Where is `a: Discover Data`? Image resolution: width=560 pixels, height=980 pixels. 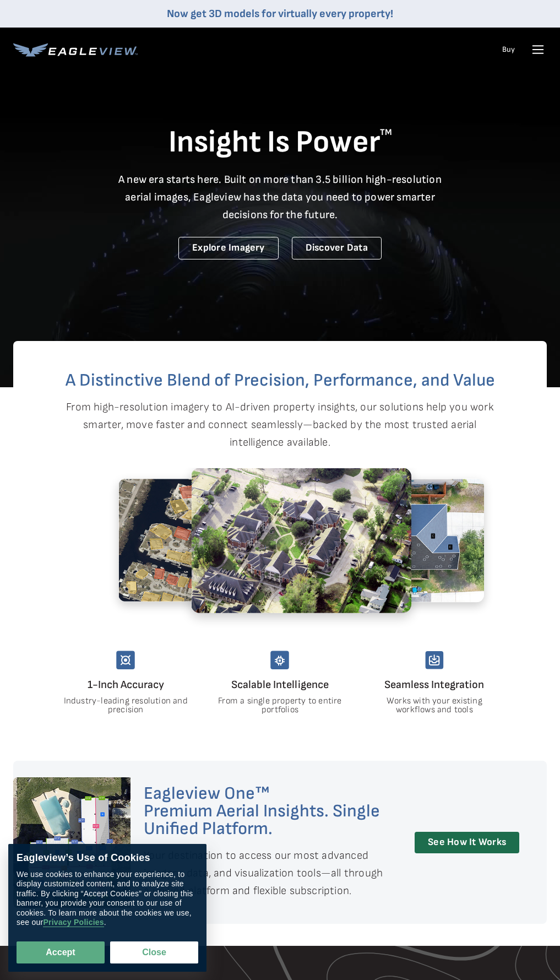 a: Discover Data is located at coordinates (336, 248).